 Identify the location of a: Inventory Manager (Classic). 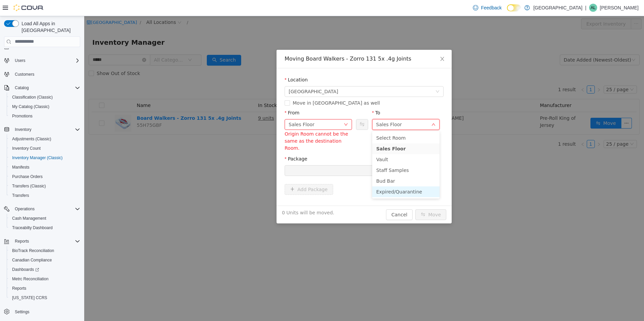
(37, 158).